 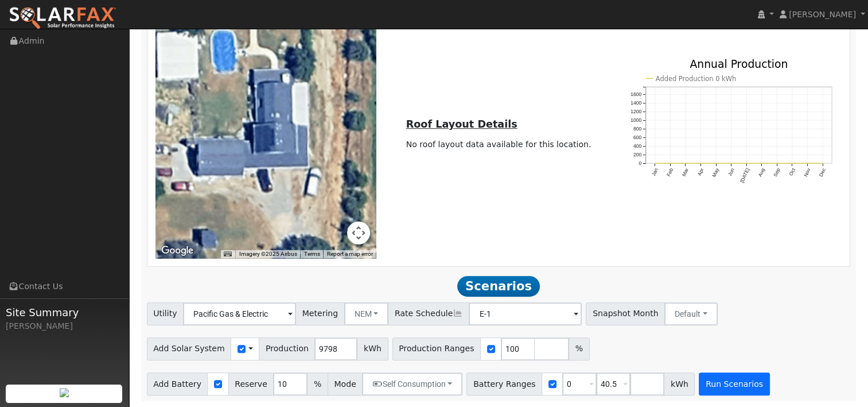 What do you see at coordinates (716, 173) in the screenshot?
I see `text: May` at bounding box center [716, 173].